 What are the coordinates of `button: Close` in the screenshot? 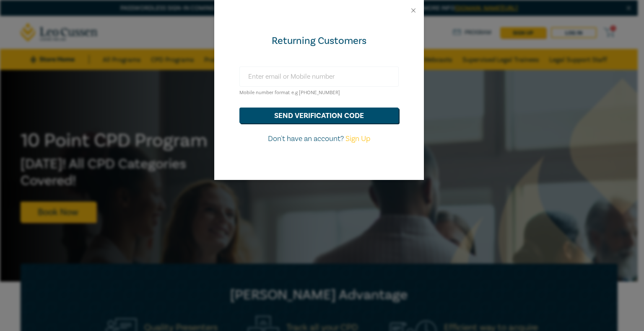 It's located at (413, 10).